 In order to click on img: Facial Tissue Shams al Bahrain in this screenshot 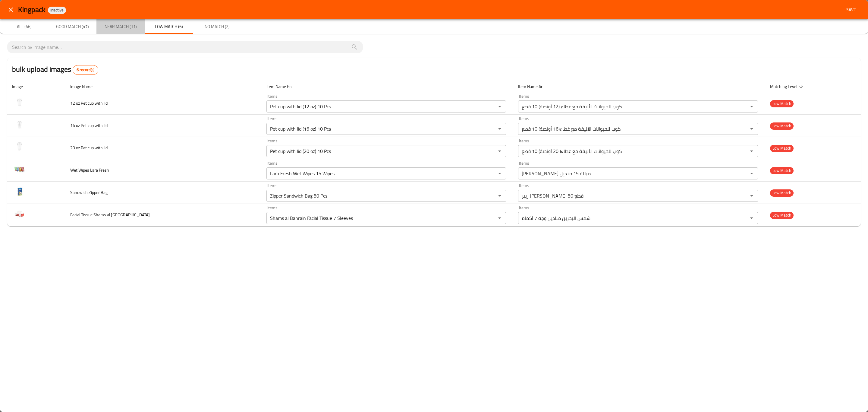, I will do `click(20, 214)`.